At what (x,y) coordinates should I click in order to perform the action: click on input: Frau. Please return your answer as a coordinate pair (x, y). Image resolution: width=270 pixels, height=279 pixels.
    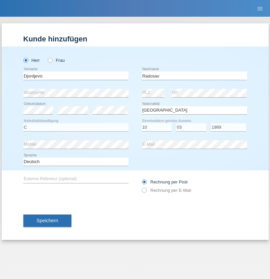
    Looking at the image, I should click on (50, 60).